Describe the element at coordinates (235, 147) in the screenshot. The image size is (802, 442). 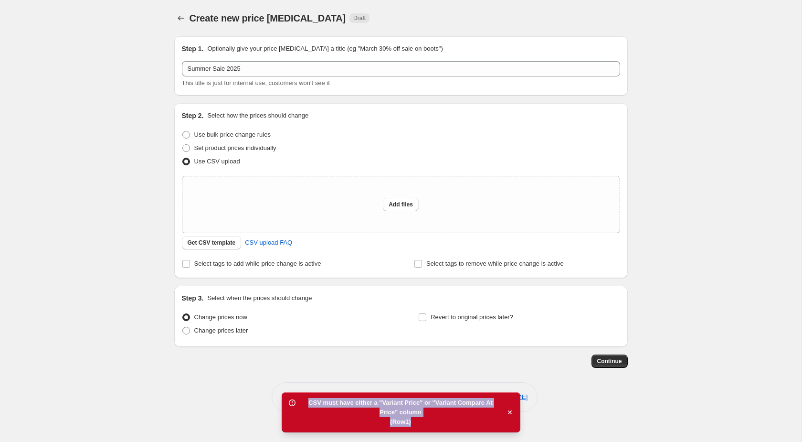
I see `span: Set product prices individually` at that location.